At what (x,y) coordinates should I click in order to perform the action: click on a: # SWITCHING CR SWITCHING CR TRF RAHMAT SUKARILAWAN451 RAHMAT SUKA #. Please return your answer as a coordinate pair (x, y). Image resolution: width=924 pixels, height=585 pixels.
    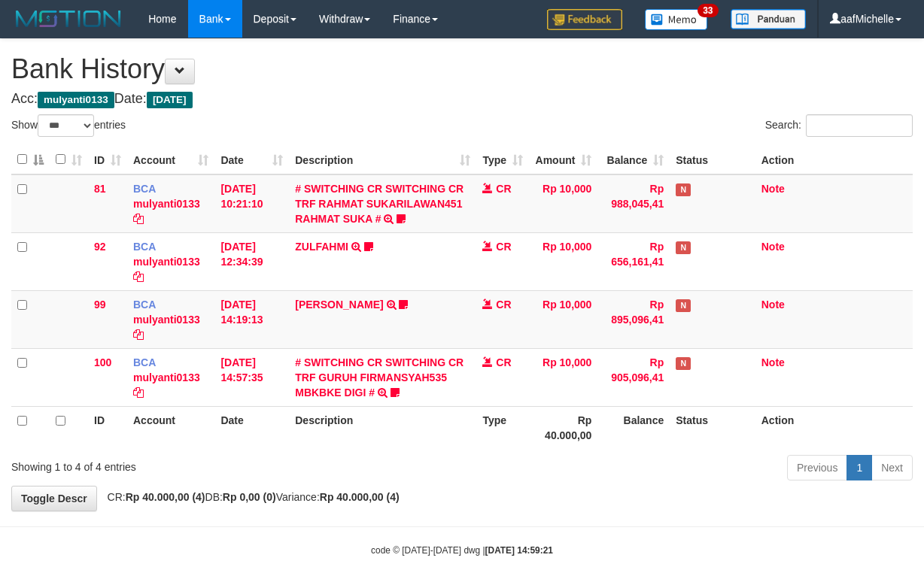
    Looking at the image, I should click on (379, 203).